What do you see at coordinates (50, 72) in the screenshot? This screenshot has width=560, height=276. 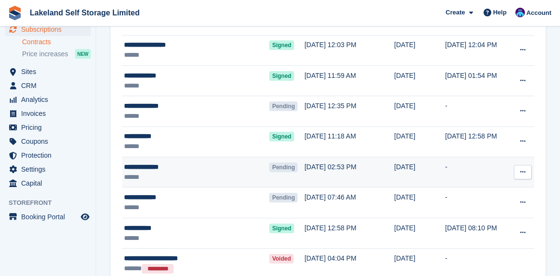 I see `span: Sites` at bounding box center [50, 72].